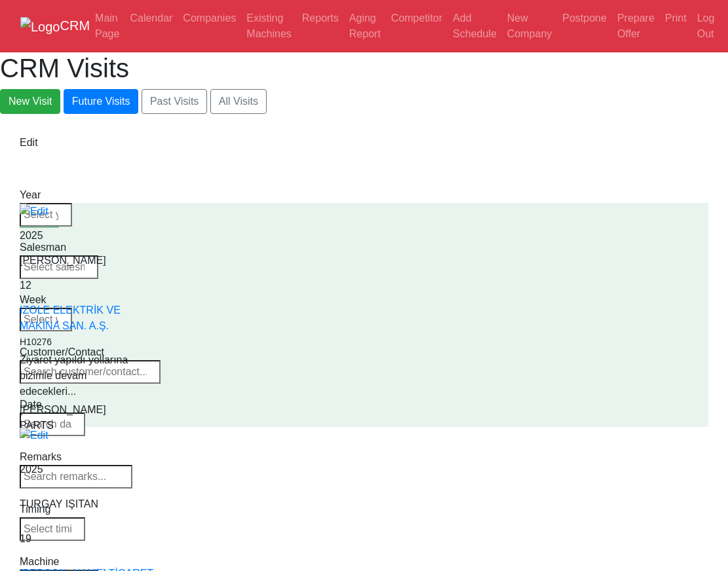  What do you see at coordinates (174, 101) in the screenshot?
I see `button: Past Visits` at bounding box center [174, 101].